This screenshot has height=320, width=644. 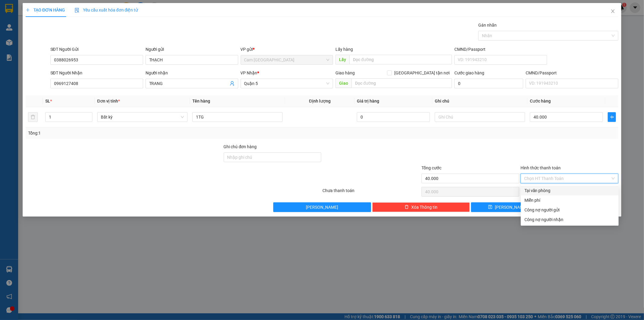 What do you see at coordinates (540, 168) in the screenshot?
I see `label: Hình thức thanh toán` at bounding box center [540, 168].